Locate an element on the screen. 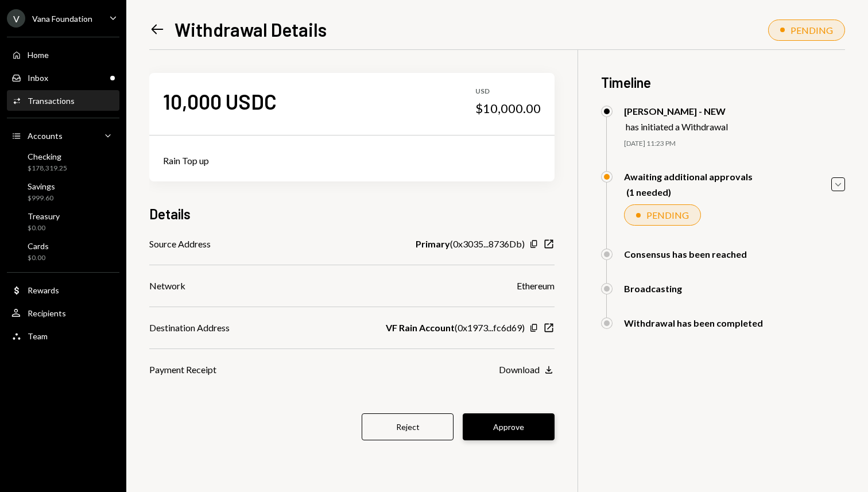 Image resolution: width=868 pixels, height=492 pixels. a: Inbox is located at coordinates (63, 77).